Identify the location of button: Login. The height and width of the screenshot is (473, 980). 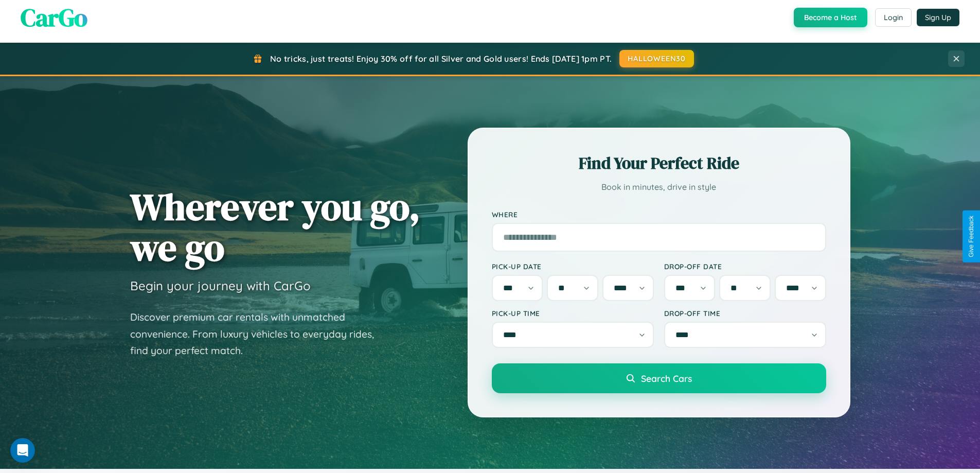
(893, 17).